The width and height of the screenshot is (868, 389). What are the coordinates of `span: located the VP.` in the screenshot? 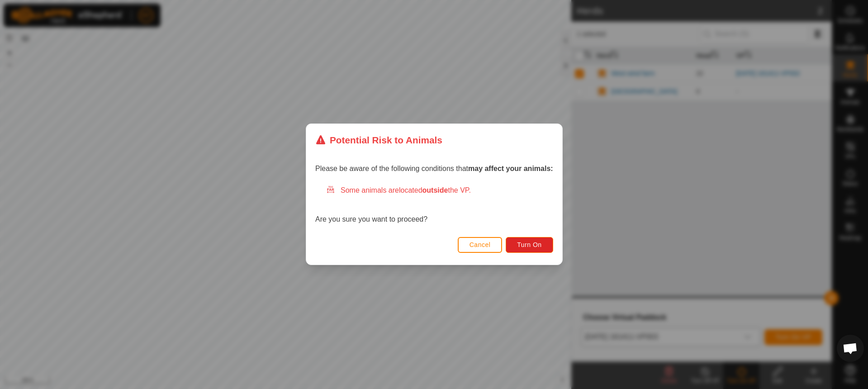 It's located at (435, 191).